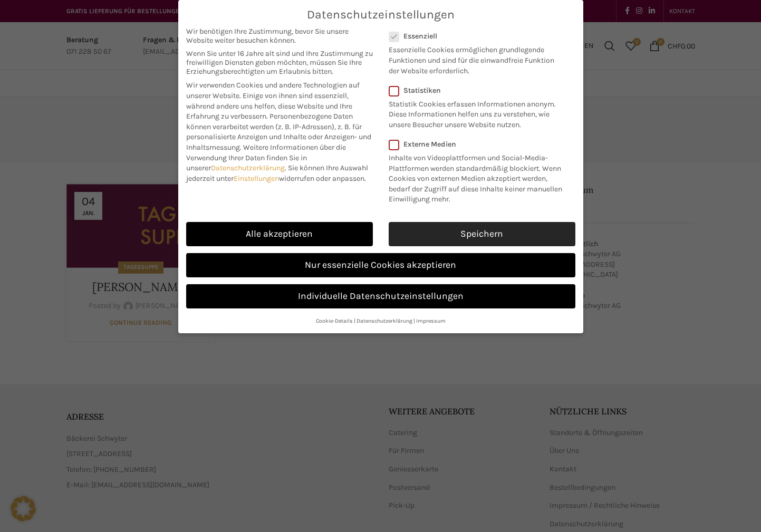 The height and width of the screenshot is (532, 761). Describe the element at coordinates (475, 112) in the screenshot. I see `p: Statistik Cookies erfassen Informationen anonym. Diese Informationen helfen uns zu verstehen, wie...` at that location.